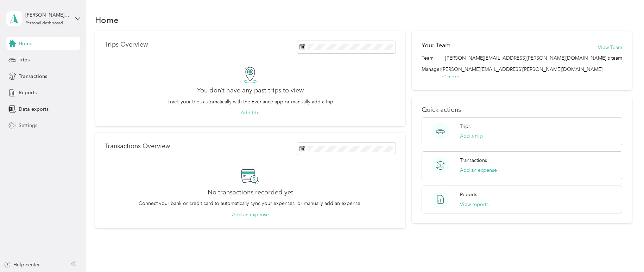 The height and width of the screenshot is (272, 644). What do you see at coordinates (24, 60) in the screenshot?
I see `span: Trips` at bounding box center [24, 60].